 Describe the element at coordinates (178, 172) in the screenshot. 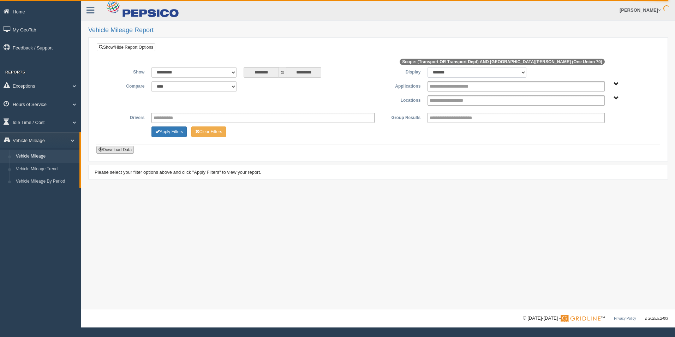

I see `span: Please select your filter options above and click "Apply Filters" to view your report.` at that location.